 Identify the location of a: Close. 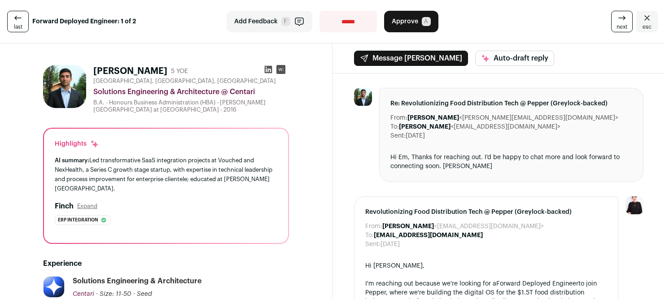
(647, 22).